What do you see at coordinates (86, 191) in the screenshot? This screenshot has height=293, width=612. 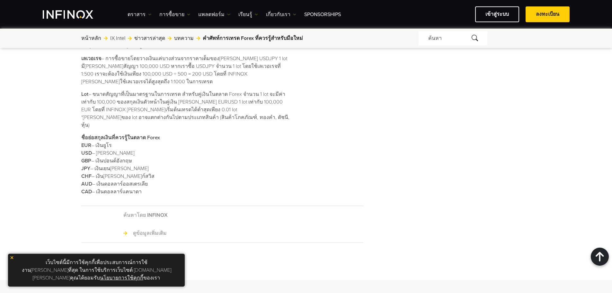 I see `strong: CAD` at bounding box center [86, 191].